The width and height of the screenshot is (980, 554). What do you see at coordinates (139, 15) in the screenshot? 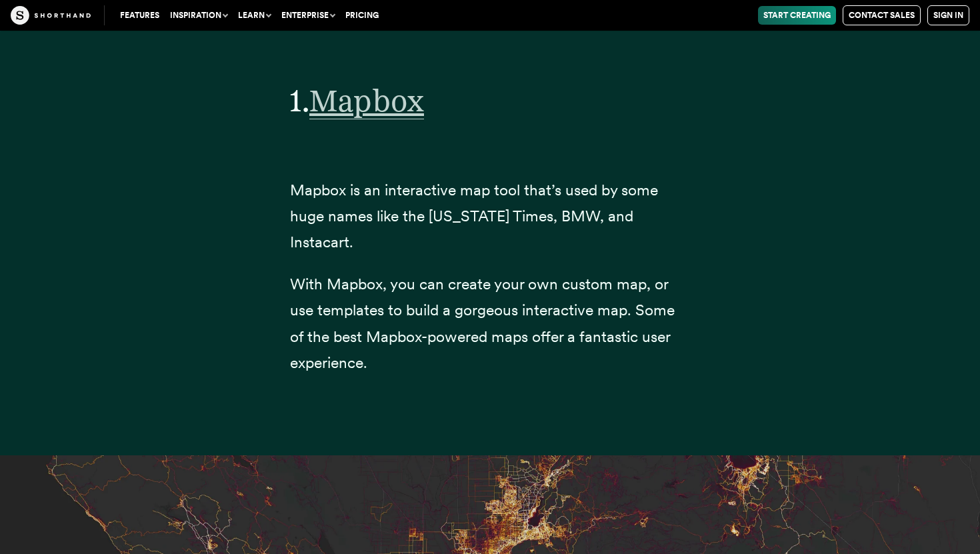
I see `a: Features` at bounding box center [139, 15].